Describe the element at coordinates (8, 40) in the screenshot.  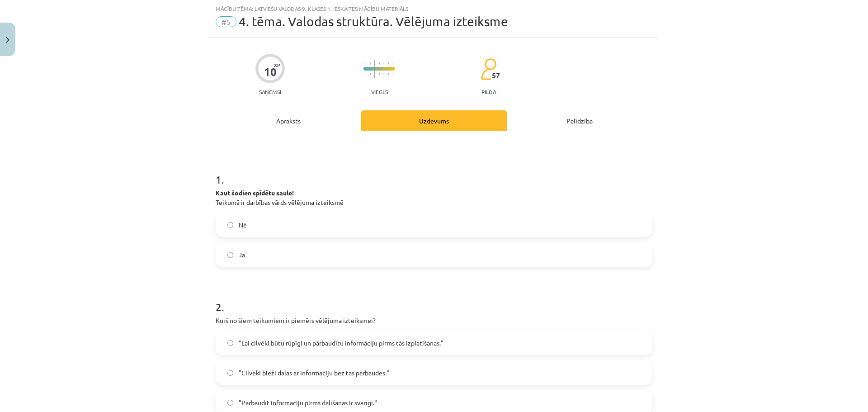
I see `img: icon-close-lesson-0947bae3869378f0d4975bcd49f059093ad1ed9edebbc8119c70593378902aed.svg` at that location.